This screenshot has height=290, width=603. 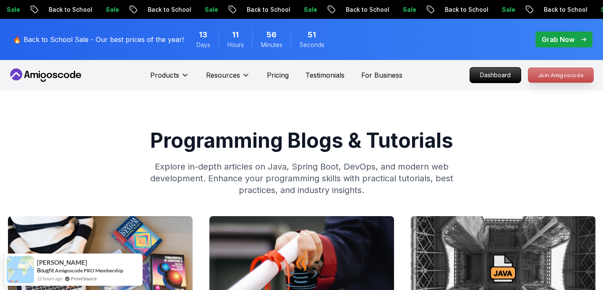 What do you see at coordinates (312, 45) in the screenshot?
I see `span: Seconds` at bounding box center [312, 45].